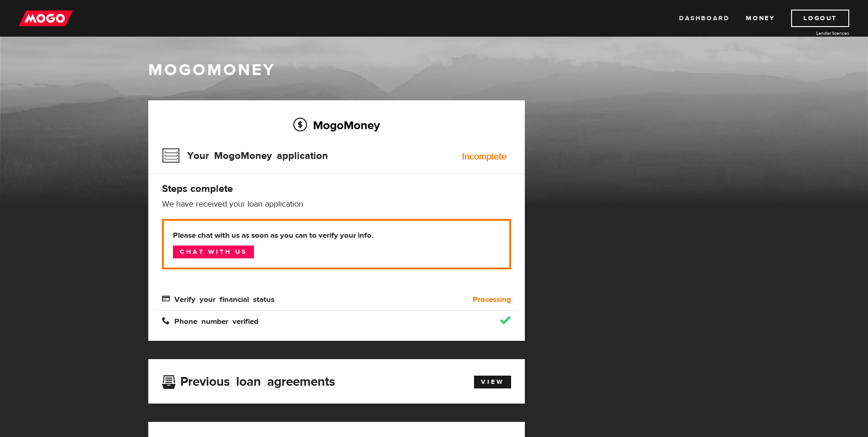 This screenshot has width=868, height=437. I want to click on b: Please chat with us as soon as you can to verify your info., so click(337, 235).